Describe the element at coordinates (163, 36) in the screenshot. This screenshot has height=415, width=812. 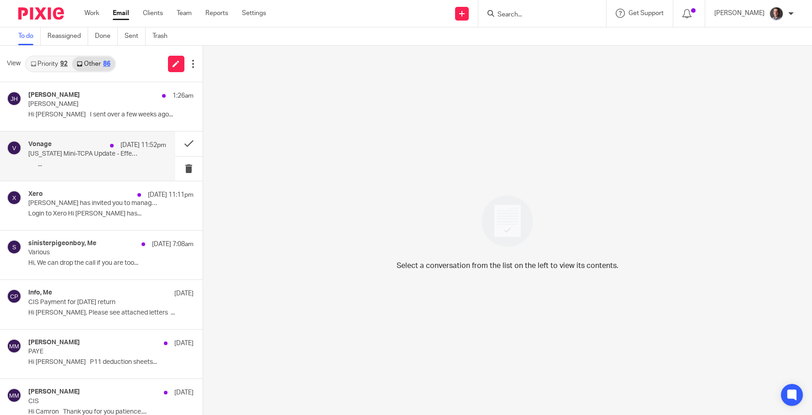
I see `a: Trash` at that location.